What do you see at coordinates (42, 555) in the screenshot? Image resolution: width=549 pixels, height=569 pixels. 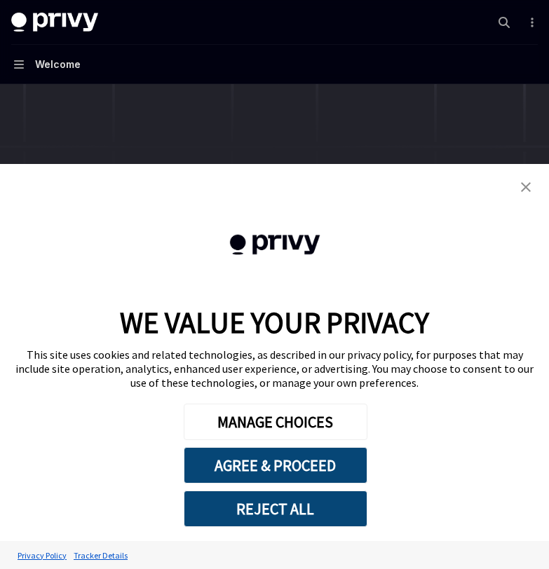 I see `a: Privacy Policy` at bounding box center [42, 555].